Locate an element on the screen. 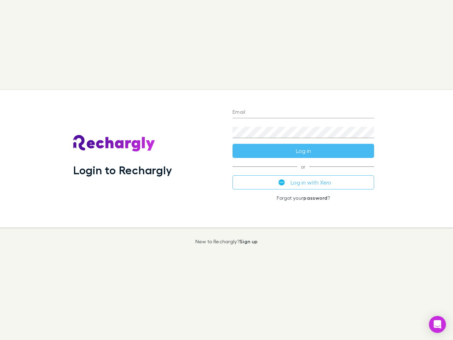 This screenshot has width=453, height=340. img: Rechargly's Logo is located at coordinates (114, 143).